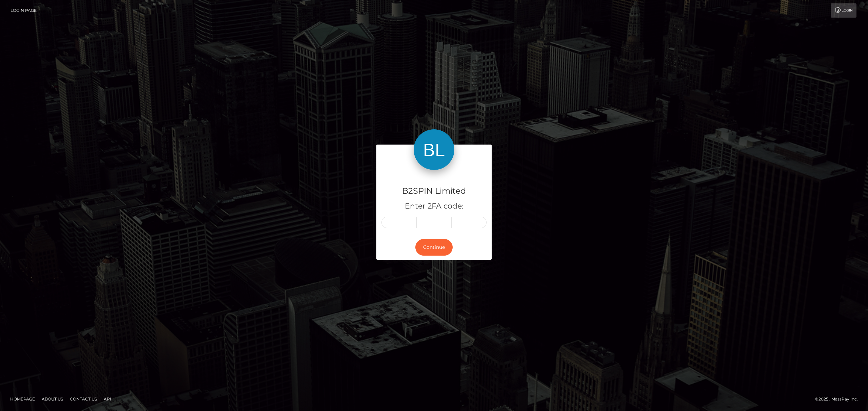 The image size is (868, 411). What do you see at coordinates (52, 399) in the screenshot?
I see `a: About Us` at bounding box center [52, 399].